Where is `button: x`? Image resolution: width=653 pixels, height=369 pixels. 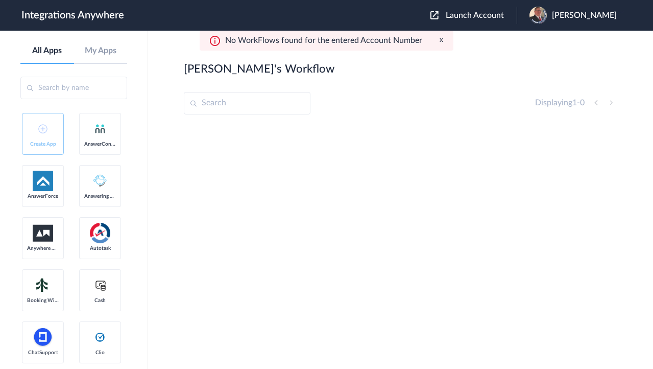 button: x is located at coordinates (441, 40).